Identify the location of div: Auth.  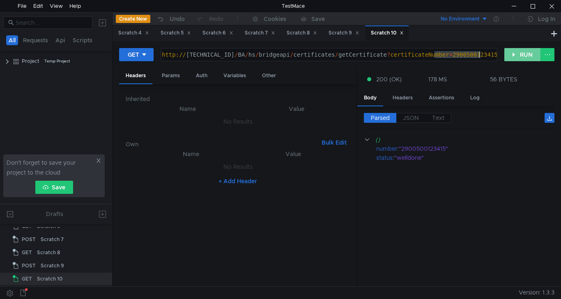
(202, 76).